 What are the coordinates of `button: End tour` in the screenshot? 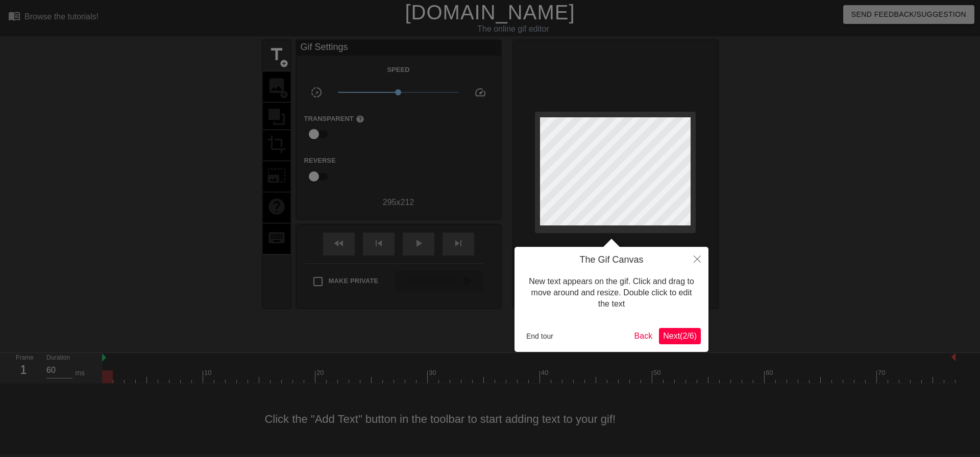 It's located at (540, 336).